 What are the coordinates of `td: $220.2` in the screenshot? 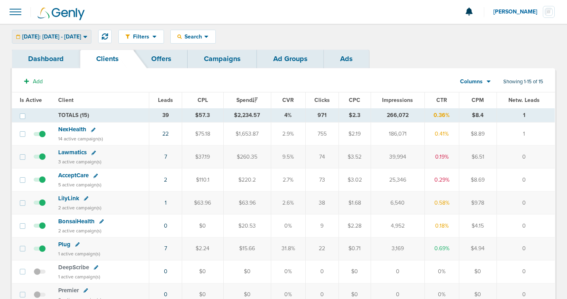 It's located at (247, 180).